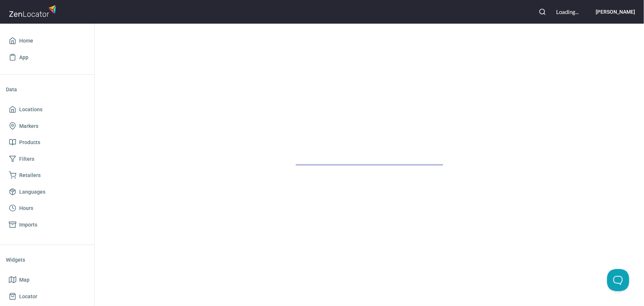 The image size is (644, 306). What do you see at coordinates (47, 225) in the screenshot?
I see `a: Imports` at bounding box center [47, 225].